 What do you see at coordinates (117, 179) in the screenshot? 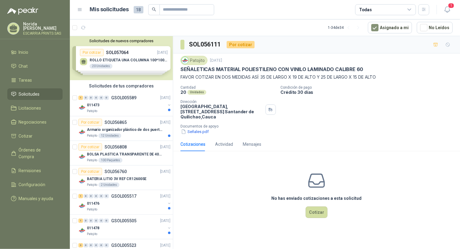
I see `p: BATERIA LITIO 3V REF CR12600SE` at bounding box center [117, 179].